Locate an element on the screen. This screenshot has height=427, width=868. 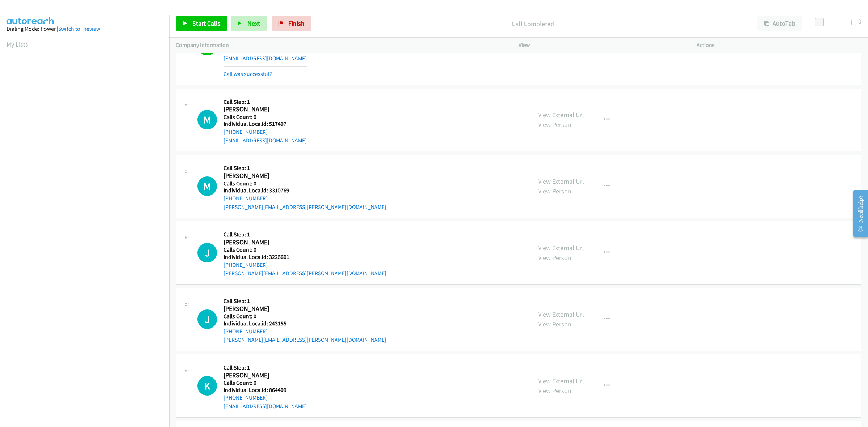
h5: Individual Localid: 3310769 is located at coordinates (305, 191).